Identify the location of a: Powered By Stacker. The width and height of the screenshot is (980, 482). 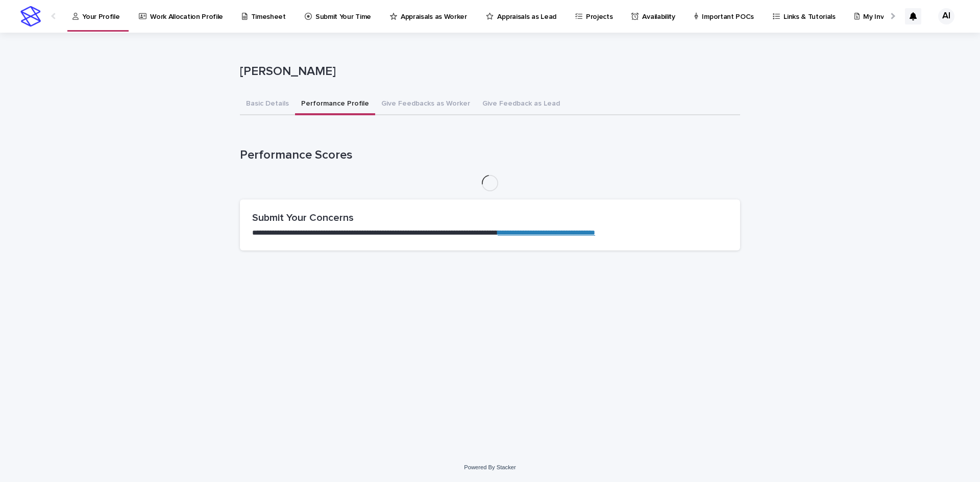
(490, 467).